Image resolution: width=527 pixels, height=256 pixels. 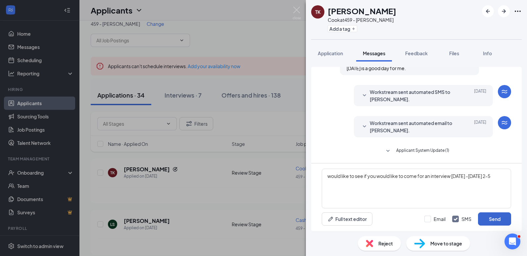 What do you see at coordinates (347, 219) in the screenshot?
I see `button: Full text editorPen` at bounding box center [347, 219].